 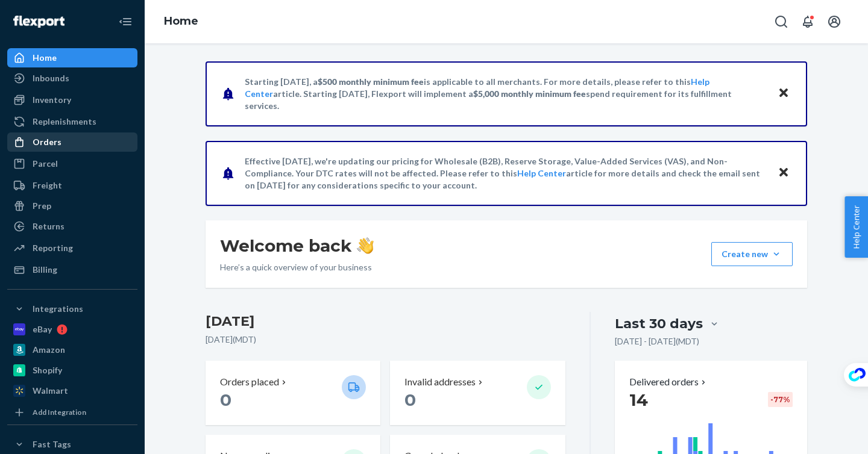 I want to click on div: Walmart, so click(x=50, y=391).